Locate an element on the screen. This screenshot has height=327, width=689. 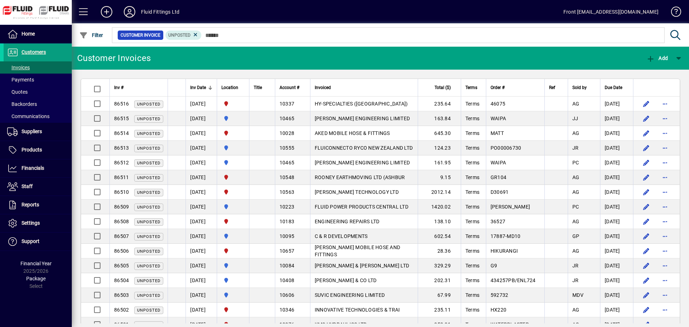
span: FLUID POWER PRODUCTS CENTRAL LTD is located at coordinates (361, 207).